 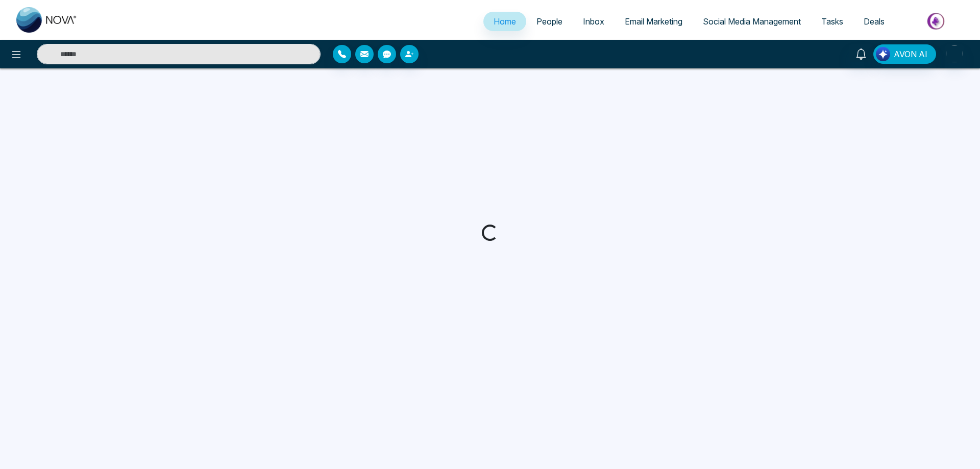 I want to click on a: Deals, so click(x=874, y=21).